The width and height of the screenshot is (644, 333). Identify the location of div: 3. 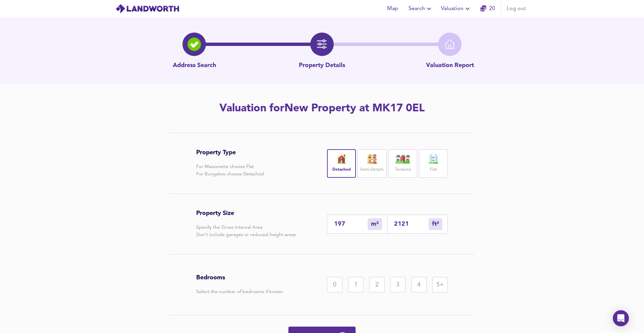
(398, 285).